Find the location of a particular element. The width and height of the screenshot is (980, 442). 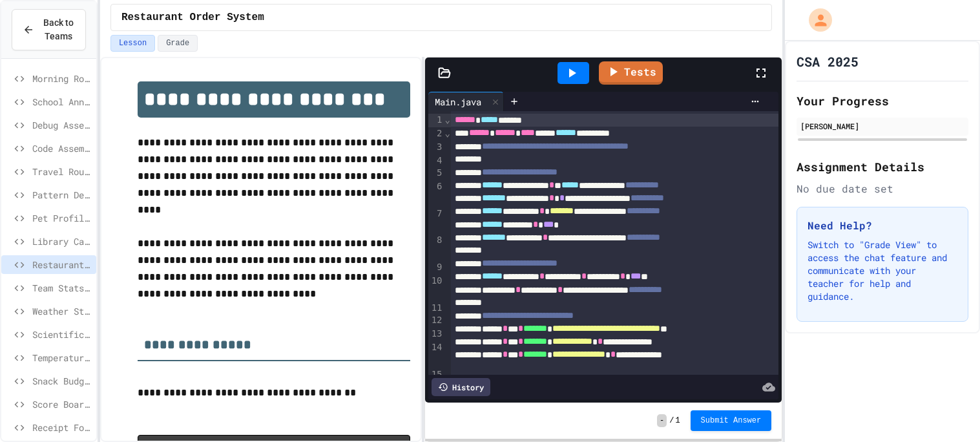

span: Code Assembly Challenge is located at coordinates (61, 148).